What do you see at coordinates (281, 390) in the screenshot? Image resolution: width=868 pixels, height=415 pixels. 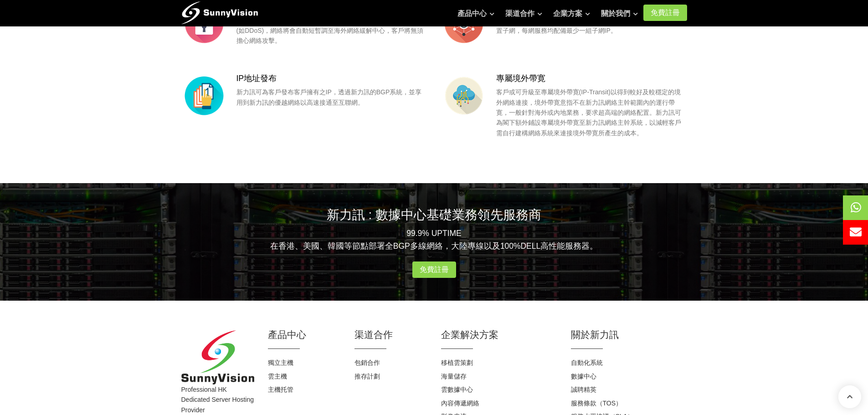 I see `a: 主機托管` at bounding box center [281, 390].